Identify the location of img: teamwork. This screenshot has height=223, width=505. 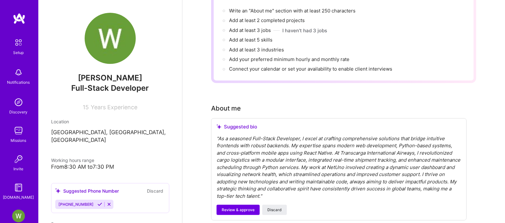
(19, 131).